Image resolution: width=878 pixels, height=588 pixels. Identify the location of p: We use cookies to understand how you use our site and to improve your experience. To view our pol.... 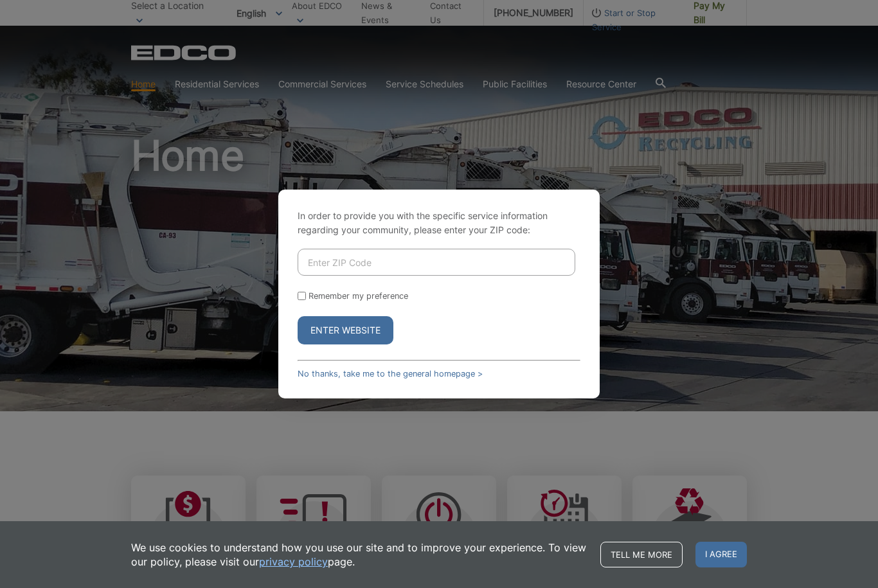
(360, 555).